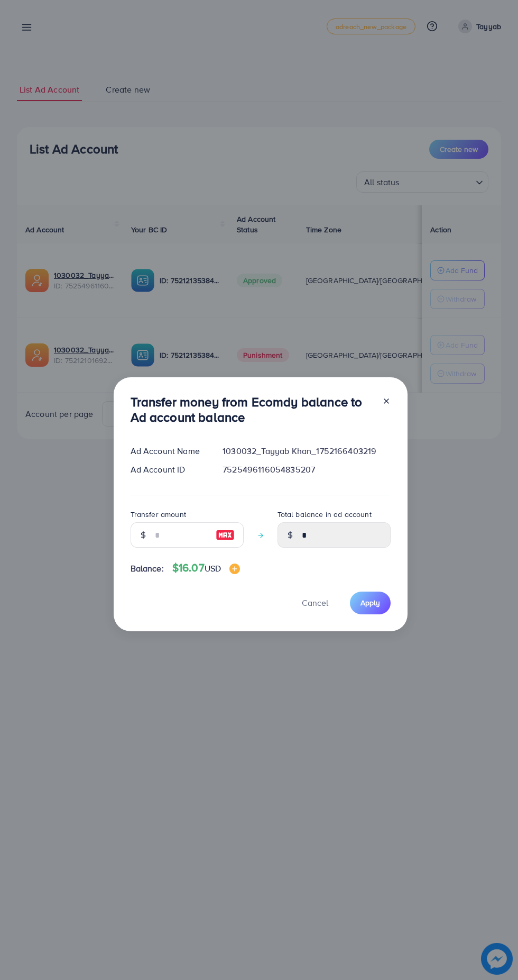 The width and height of the screenshot is (518, 980). What do you see at coordinates (370, 603) in the screenshot?
I see `span: Apply` at bounding box center [370, 603].